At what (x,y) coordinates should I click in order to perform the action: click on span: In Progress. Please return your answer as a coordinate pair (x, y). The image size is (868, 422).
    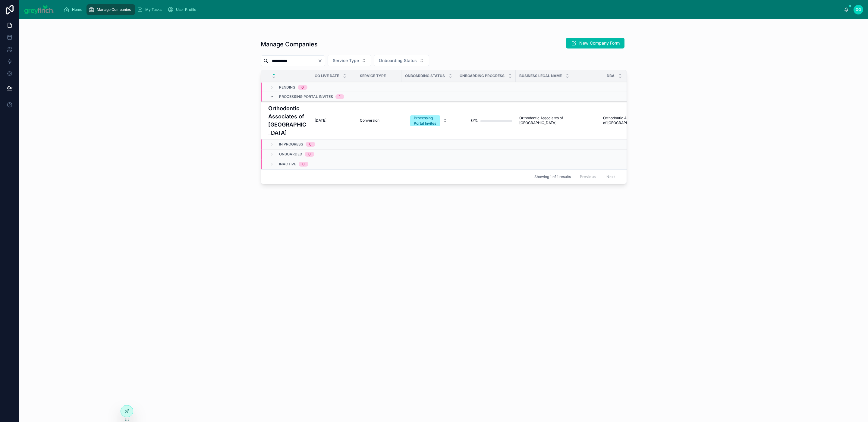
    Looking at the image, I should click on (291, 144).